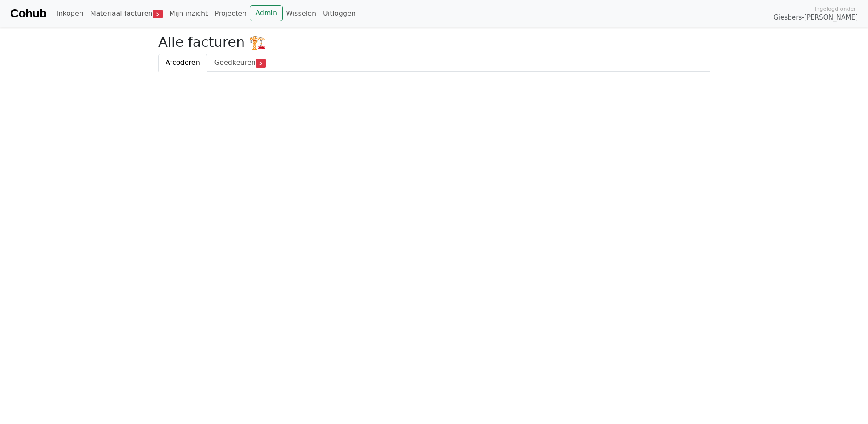 Image resolution: width=868 pixels, height=424 pixels. What do you see at coordinates (301, 14) in the screenshot?
I see `a: Wisselen` at bounding box center [301, 14].